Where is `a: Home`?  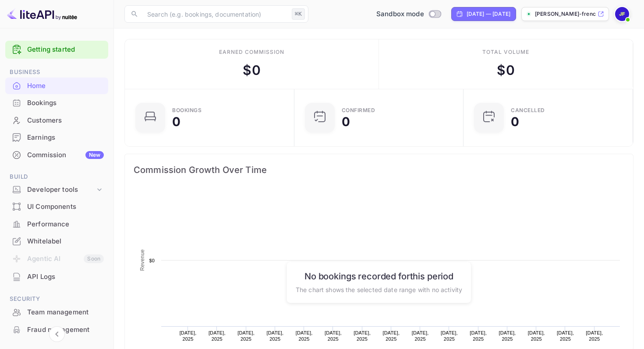 a: Home is located at coordinates (56, 85).